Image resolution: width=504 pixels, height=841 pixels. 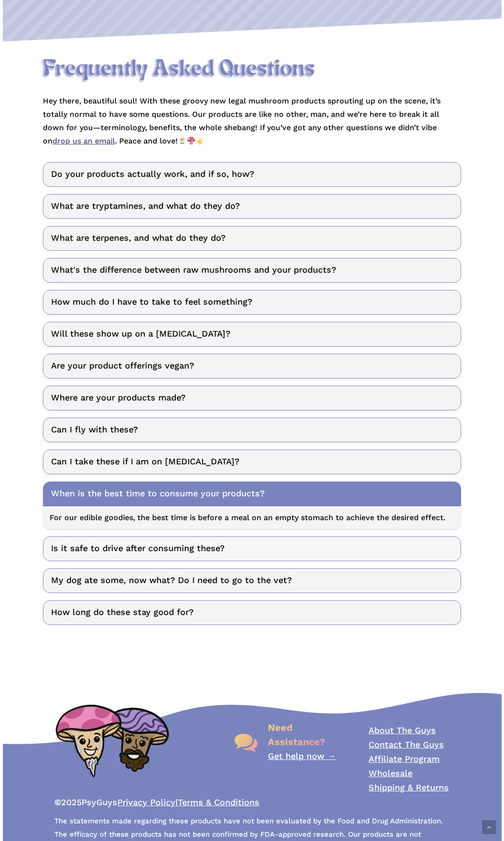 What do you see at coordinates (296, 735) in the screenshot?
I see `span: Need Assistance?` at bounding box center [296, 735].